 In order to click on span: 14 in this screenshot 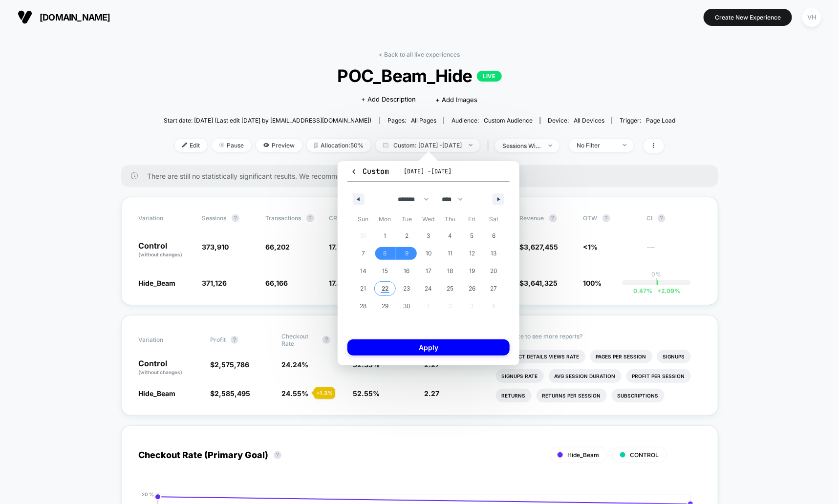, I will do `click(363, 271)`.